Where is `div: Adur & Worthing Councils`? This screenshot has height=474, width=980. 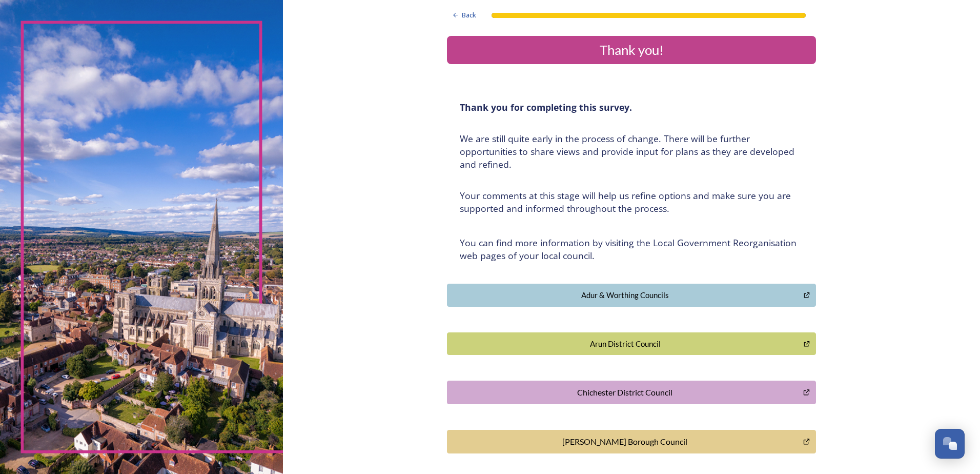
div: Adur & Worthing Councils is located at coordinates (625, 295).